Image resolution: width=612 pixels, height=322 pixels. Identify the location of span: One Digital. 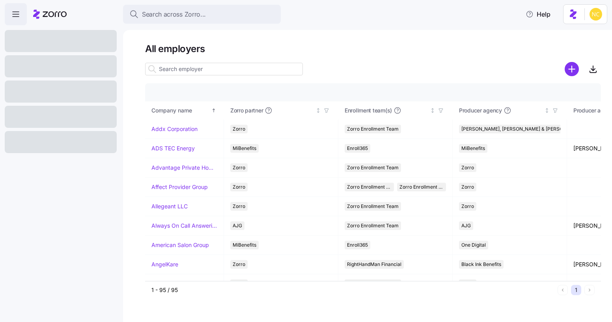
(473, 245).